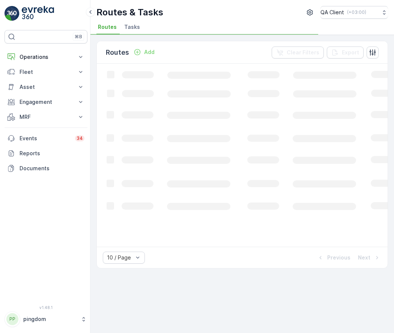  Describe the element at coordinates (46, 153) in the screenshot. I see `a: Reports` at that location.